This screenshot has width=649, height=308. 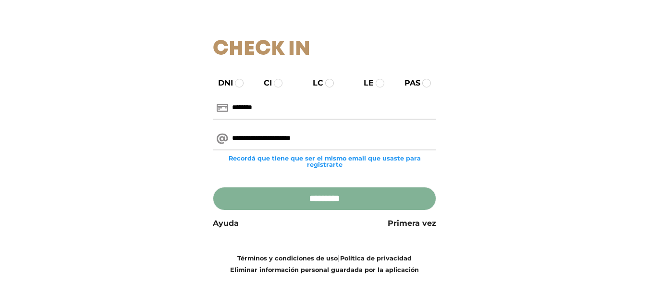 What do you see at coordinates (313, 83) in the screenshot?
I see `label: LC` at bounding box center [313, 83].